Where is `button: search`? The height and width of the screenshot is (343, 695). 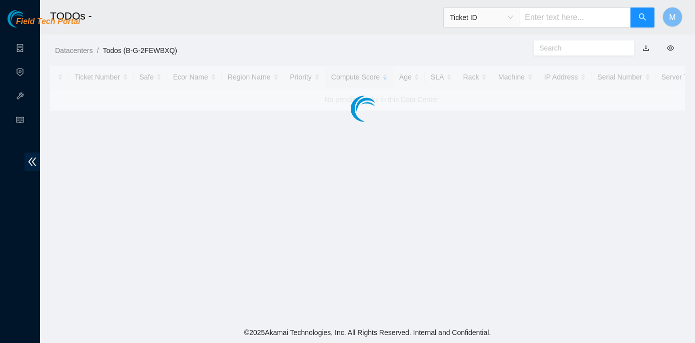
button: search is located at coordinates (642, 18).